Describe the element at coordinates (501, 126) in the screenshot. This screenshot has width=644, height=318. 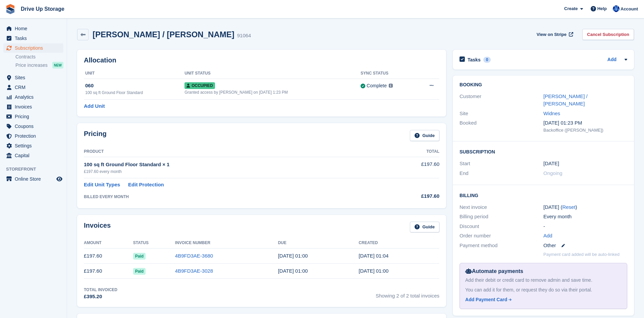
I see `div: Booked` at that location.